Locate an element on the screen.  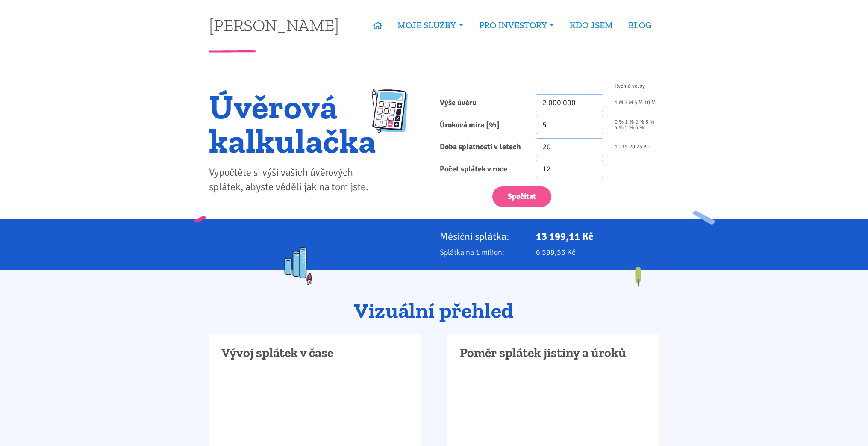
label: Počet splátek v roce is located at coordinates (482, 169).